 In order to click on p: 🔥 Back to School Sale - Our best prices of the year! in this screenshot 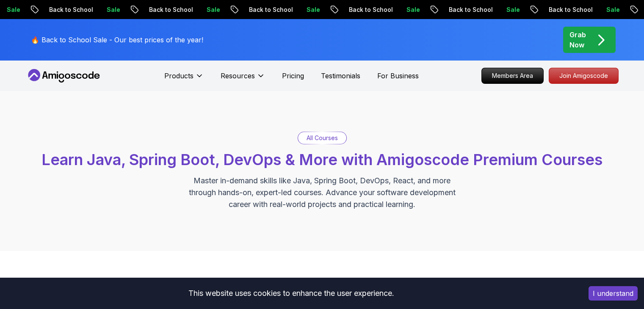, I will do `click(117, 40)`.